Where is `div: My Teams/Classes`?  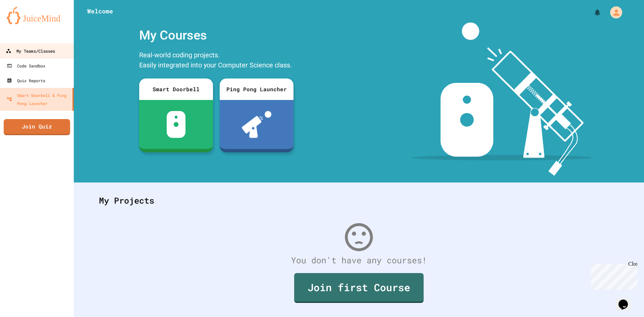 div: My Teams/Classes is located at coordinates (30, 51).